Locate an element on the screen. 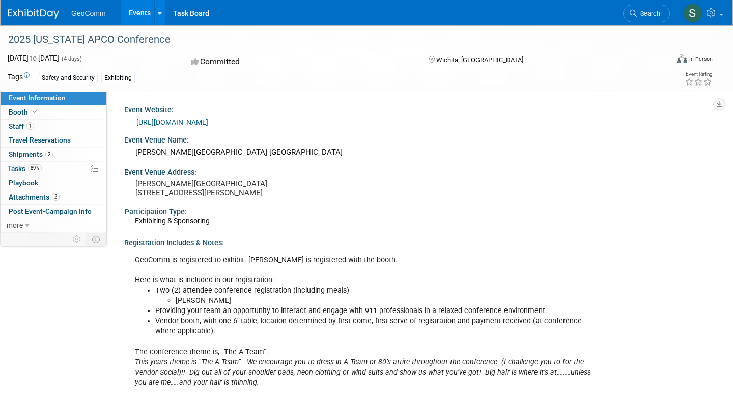 Image resolution: width=733 pixels, height=396 pixels. div: Event Venue Address: is located at coordinates (419, 171).